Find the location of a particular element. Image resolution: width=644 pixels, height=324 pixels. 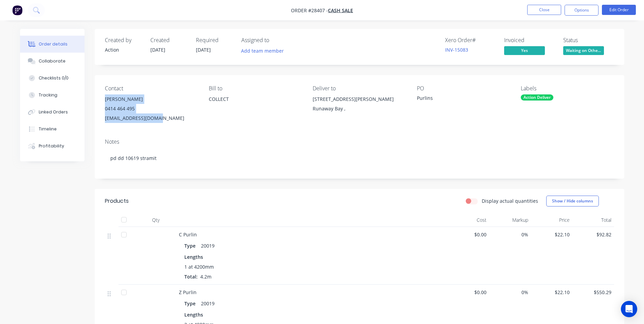

div: Action is located at coordinates (124, 50).